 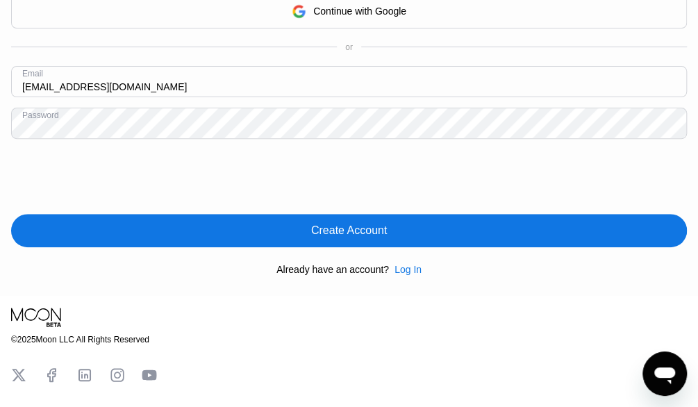 I want to click on div: Password, so click(x=40, y=115).